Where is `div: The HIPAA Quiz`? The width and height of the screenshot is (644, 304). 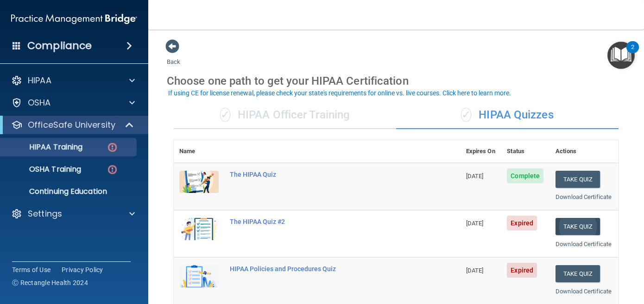
div: The HIPAA Quiz is located at coordinates (322, 175).